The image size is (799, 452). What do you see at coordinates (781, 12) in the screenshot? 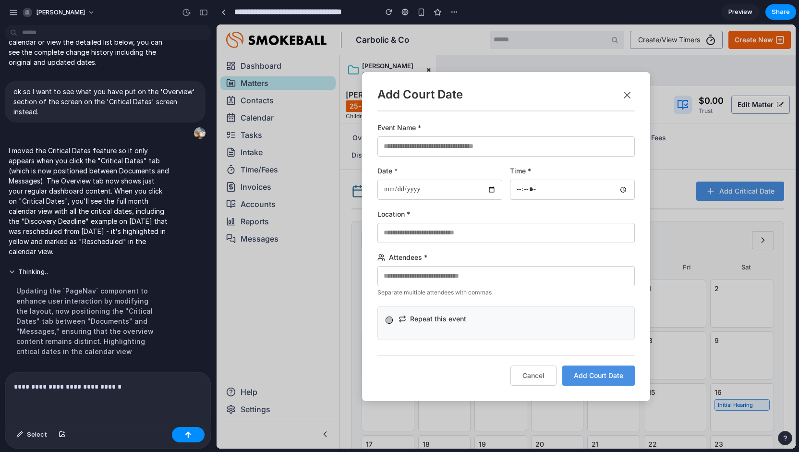
I see `span: Share` at bounding box center [781, 12].